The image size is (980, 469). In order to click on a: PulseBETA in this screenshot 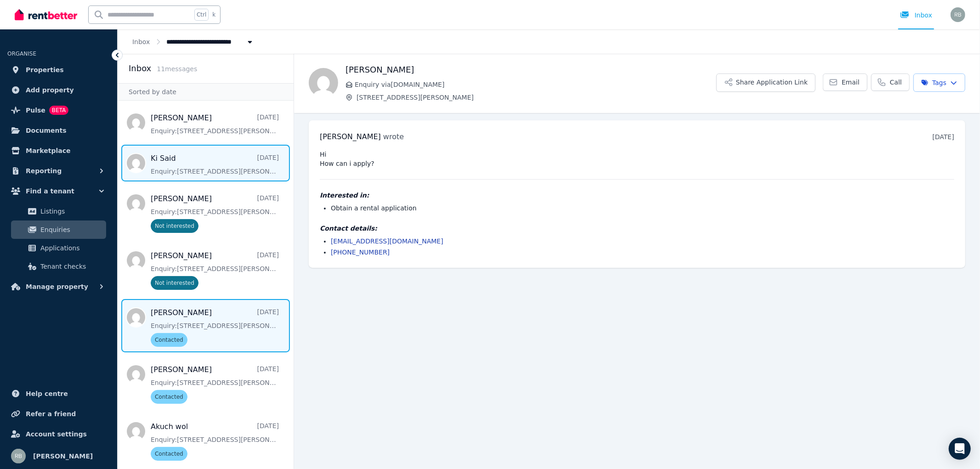, I will do `click(58, 110)`.